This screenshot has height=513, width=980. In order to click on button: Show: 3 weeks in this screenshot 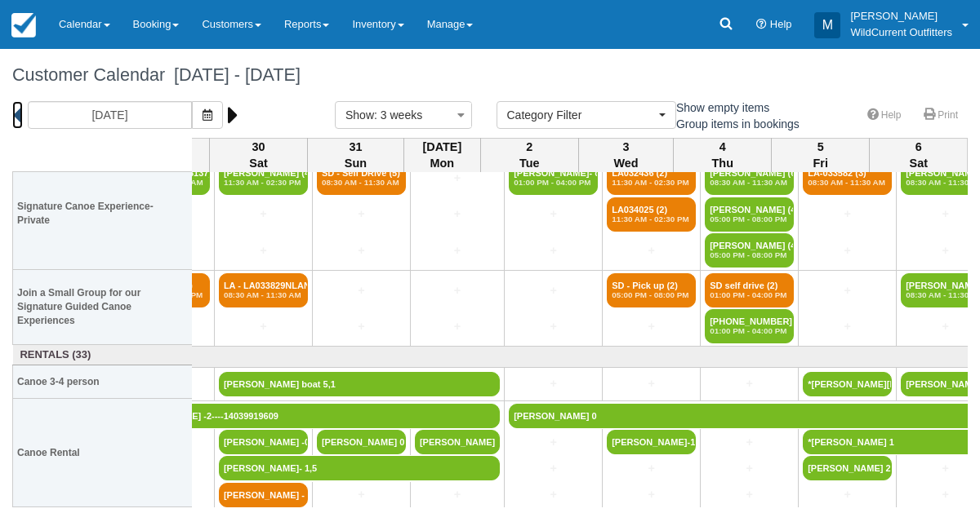, I will do `click(404, 115)`.